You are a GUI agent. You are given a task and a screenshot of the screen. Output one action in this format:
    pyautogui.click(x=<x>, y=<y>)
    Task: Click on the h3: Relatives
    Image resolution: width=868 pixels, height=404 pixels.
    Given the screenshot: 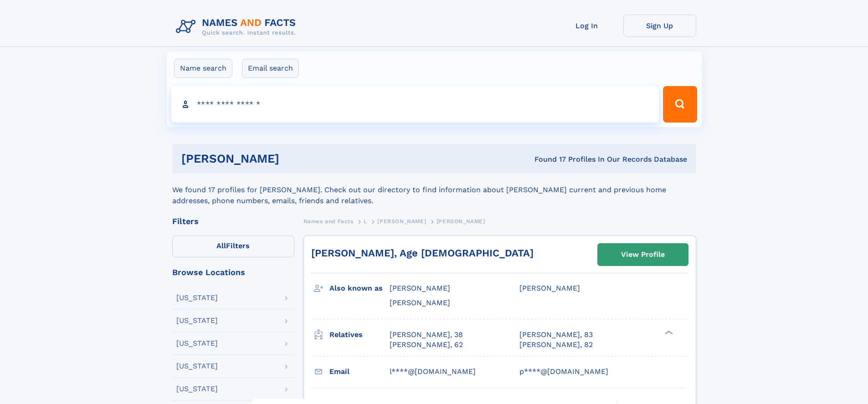 What is the action you would take?
    pyautogui.click(x=360, y=335)
    